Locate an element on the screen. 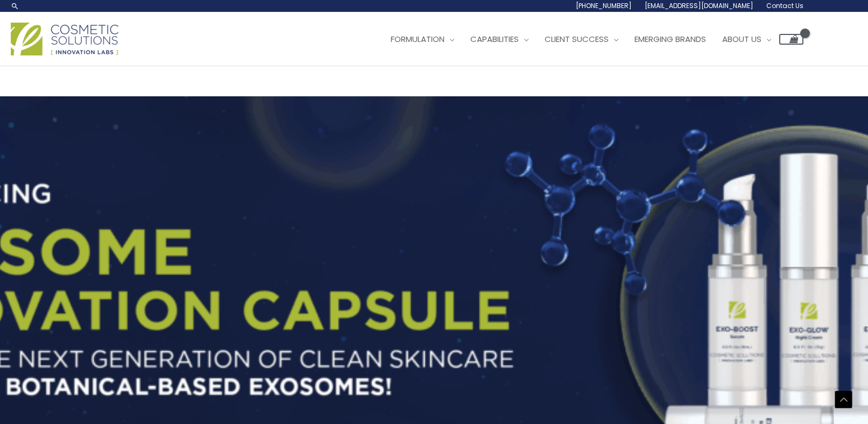  a: Search icon link is located at coordinates (15, 6).